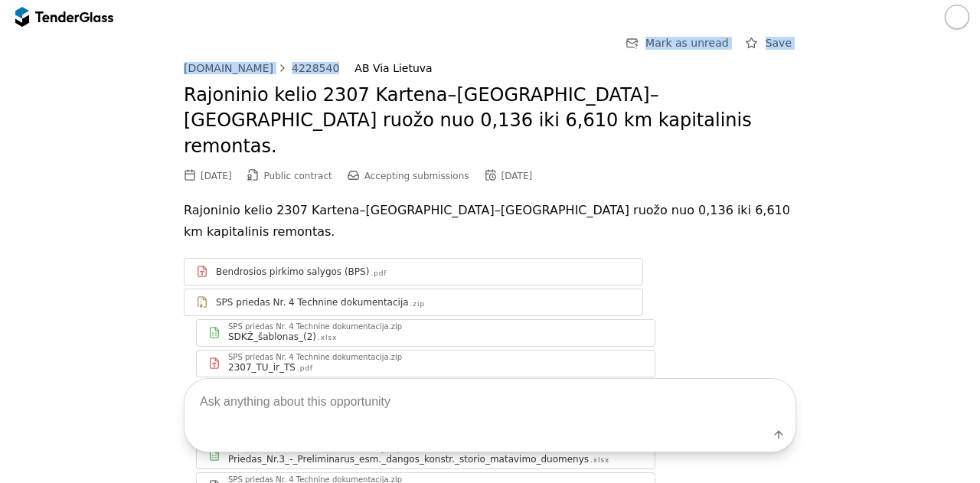 The image size is (980, 483). What do you see at coordinates (676, 43) in the screenshot?
I see `button: Mark as unread` at bounding box center [676, 43].